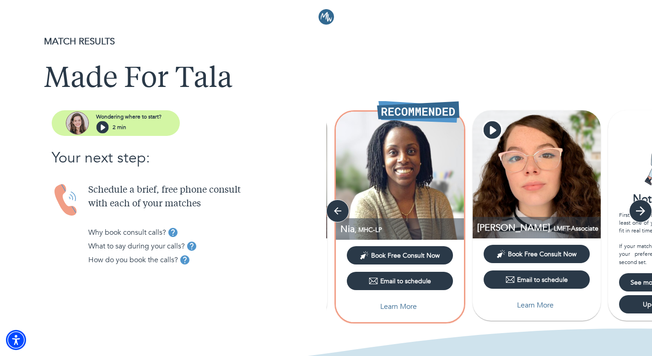  What do you see at coordinates (326, 17) in the screenshot?
I see `img: Logo` at bounding box center [326, 17].